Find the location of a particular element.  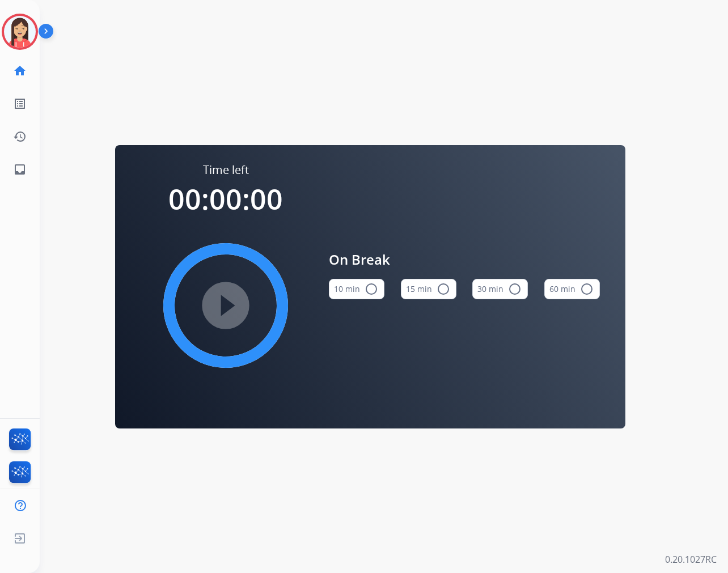

button: 60 min is located at coordinates (572, 289).